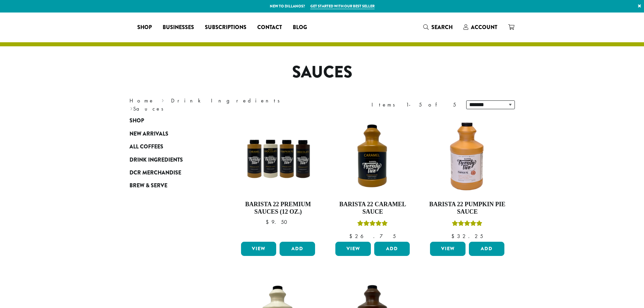 The height and width of the screenshot is (308, 644). Describe the element at coordinates (146, 147) in the screenshot. I see `span: All Coffees` at that location.